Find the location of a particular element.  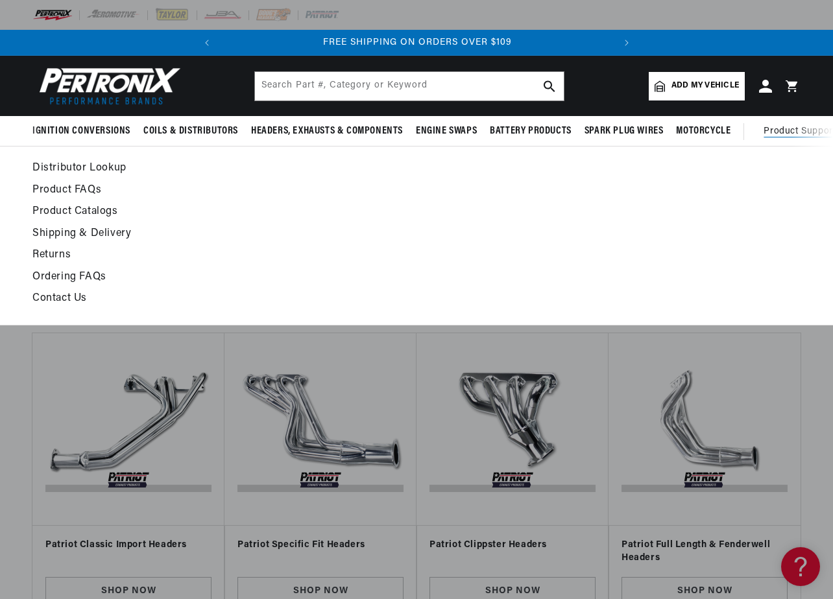

a: Returns is located at coordinates (311, 256).